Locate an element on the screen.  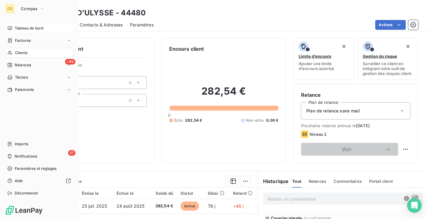
span: 57 is located at coordinates (72, 153).